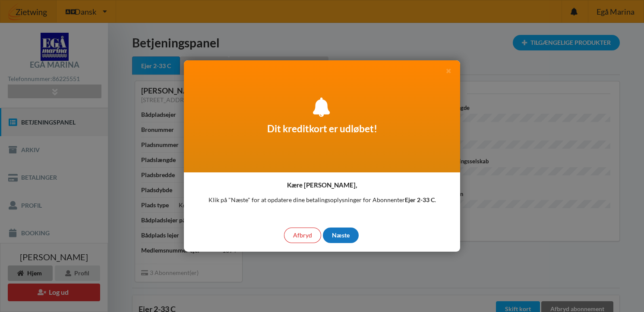 This screenshot has height=312, width=644. What do you see at coordinates (322, 117) in the screenshot?
I see `div: Dit kreditkort er udløbet!` at bounding box center [322, 117].